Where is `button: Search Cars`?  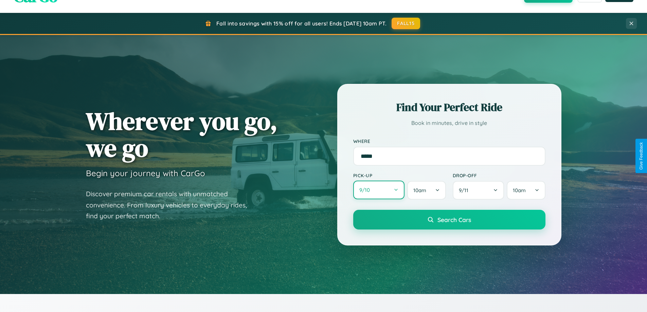
button: Search Cars is located at coordinates (449, 220).